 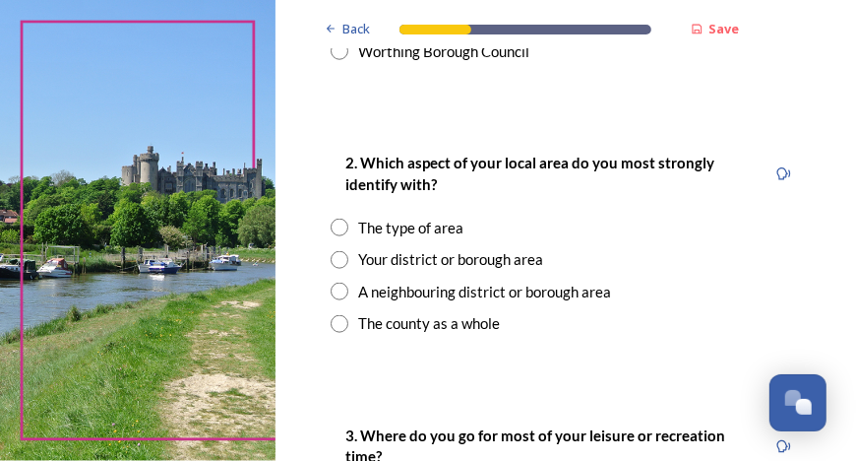 What do you see at coordinates (484, 291) in the screenshot?
I see `div: A neighbouring district or borough area` at bounding box center [484, 291].